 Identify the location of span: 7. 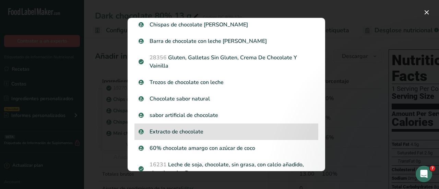
(433, 168).